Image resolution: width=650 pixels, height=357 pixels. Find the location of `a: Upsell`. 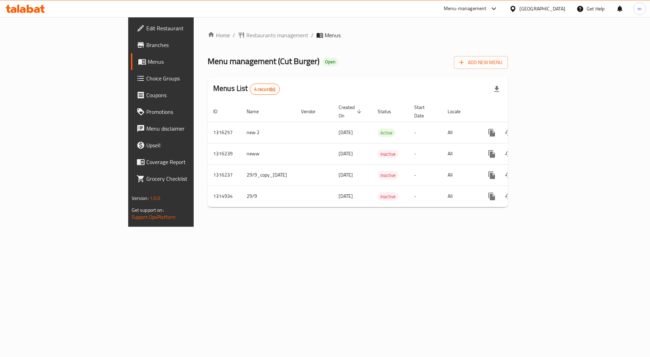

a: Upsell is located at coordinates (184, 145).